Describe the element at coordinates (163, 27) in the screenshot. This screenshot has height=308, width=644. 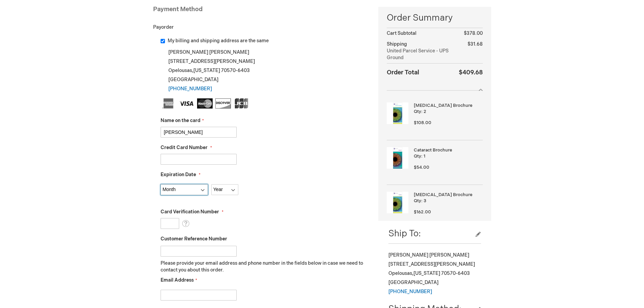
I see `span: Payorder` at that location.